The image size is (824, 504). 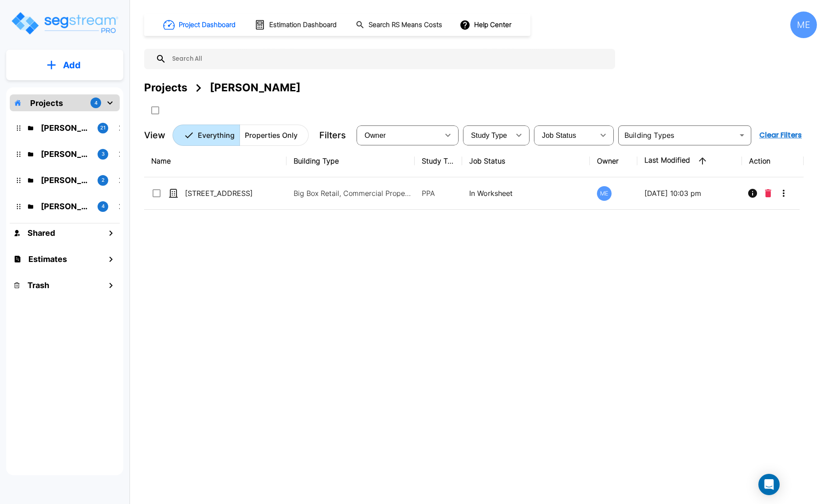 What do you see at coordinates (781, 135) in the screenshot?
I see `button: Clear Filters` at bounding box center [781, 135].